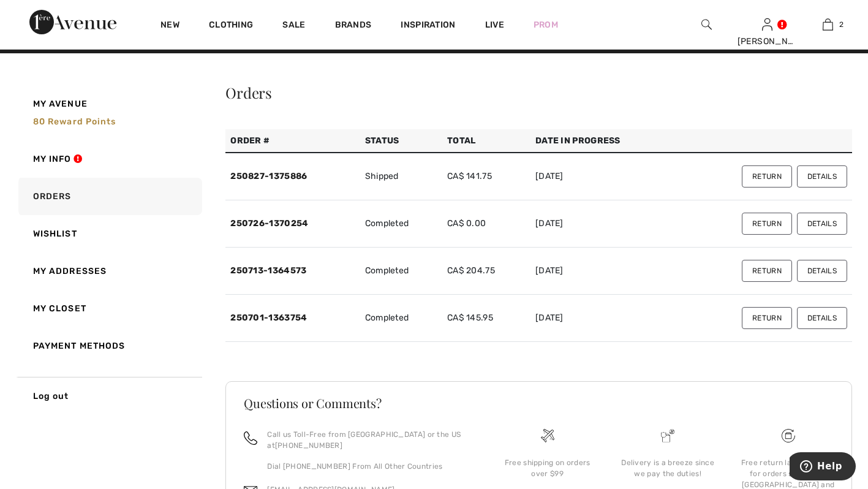 The width and height of the screenshot is (868, 489). What do you see at coordinates (268, 176) in the screenshot?
I see `a: 250827-1375886` at bounding box center [268, 176].